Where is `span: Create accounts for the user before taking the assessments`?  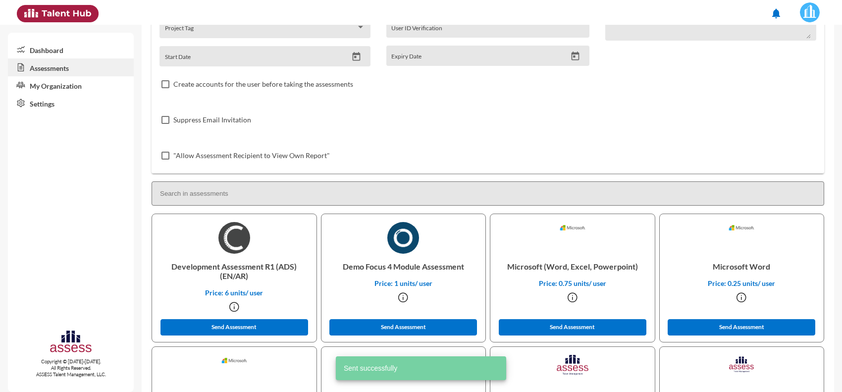
span: Create accounts for the user before taking the assessments is located at coordinates (263, 84).